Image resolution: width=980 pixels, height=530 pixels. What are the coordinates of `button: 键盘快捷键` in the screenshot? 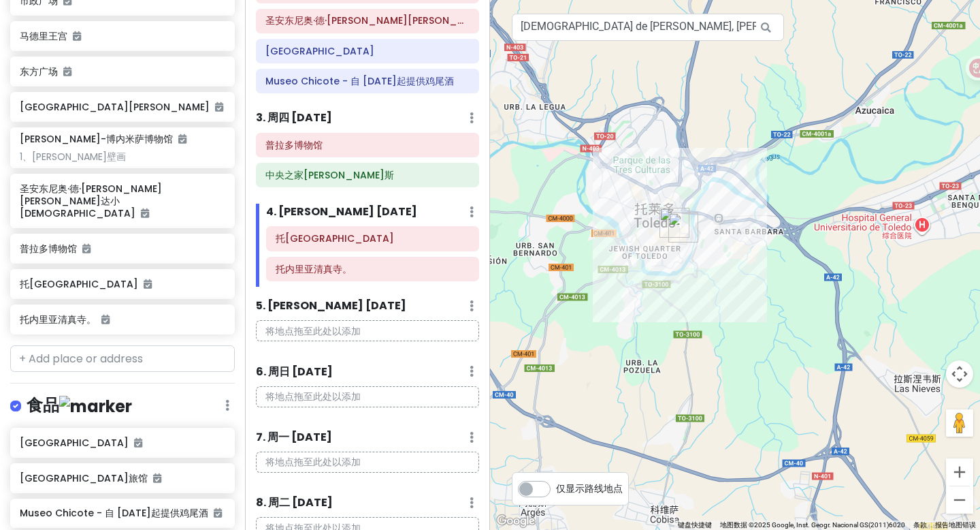 It's located at (695, 526).